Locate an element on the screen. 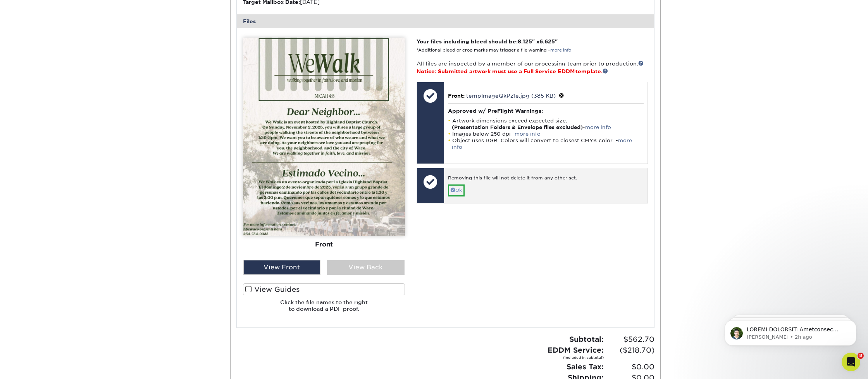 The width and height of the screenshot is (868, 379). li: Artwork dimensions exceed expected size. - is located at coordinates (546, 124).